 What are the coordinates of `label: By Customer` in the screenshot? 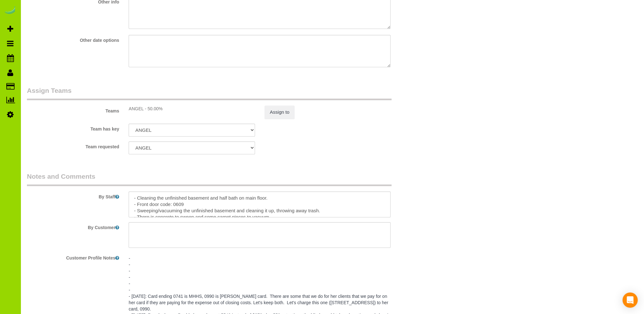 It's located at (73, 226).